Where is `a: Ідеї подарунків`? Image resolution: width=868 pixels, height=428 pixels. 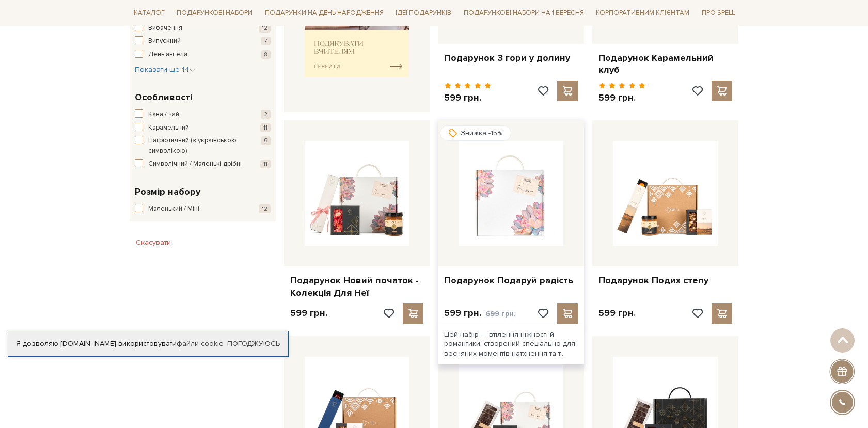 a: Ідеї подарунків is located at coordinates (423, 13).